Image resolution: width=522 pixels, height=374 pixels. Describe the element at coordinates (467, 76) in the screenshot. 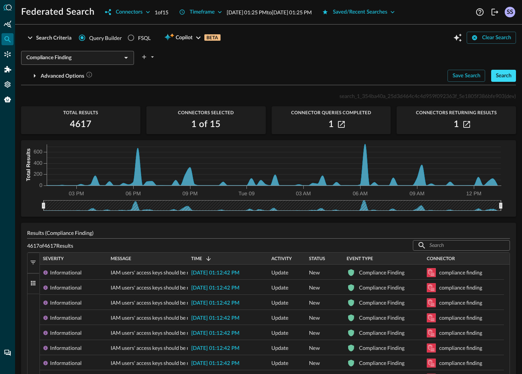

I see `button: Save Search` at that location.